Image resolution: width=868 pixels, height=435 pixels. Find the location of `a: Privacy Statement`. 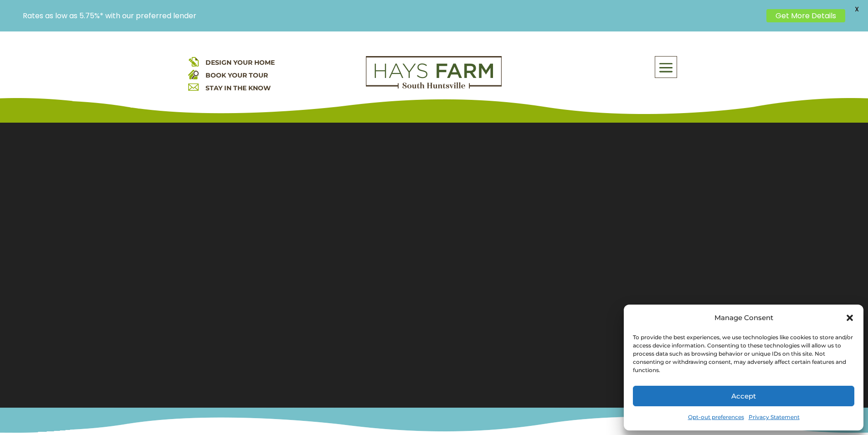

a: Privacy Statement is located at coordinates (774, 417).